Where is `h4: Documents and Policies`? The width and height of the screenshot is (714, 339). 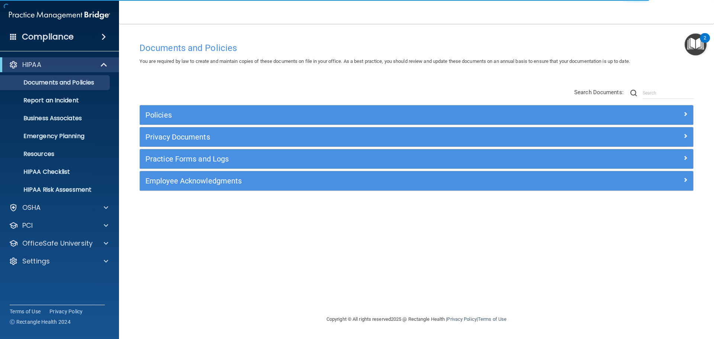 h4: Documents and Policies is located at coordinates (416, 48).